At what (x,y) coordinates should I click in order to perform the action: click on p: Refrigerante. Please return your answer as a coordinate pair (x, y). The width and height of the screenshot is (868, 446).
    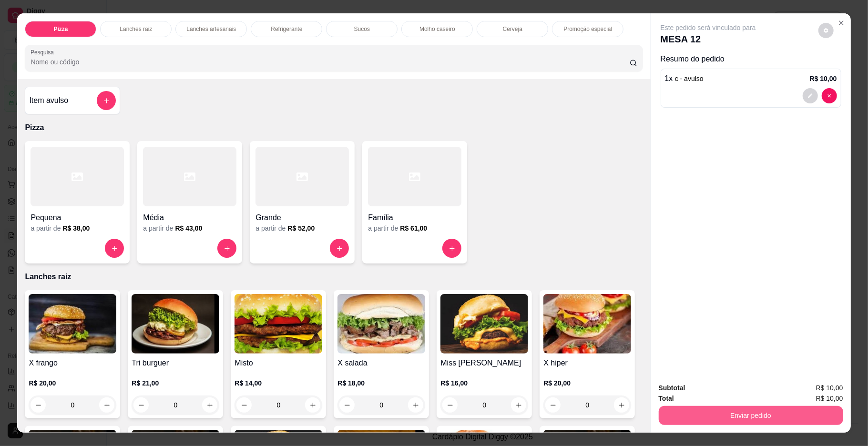
    Looking at the image, I should click on (287, 29).